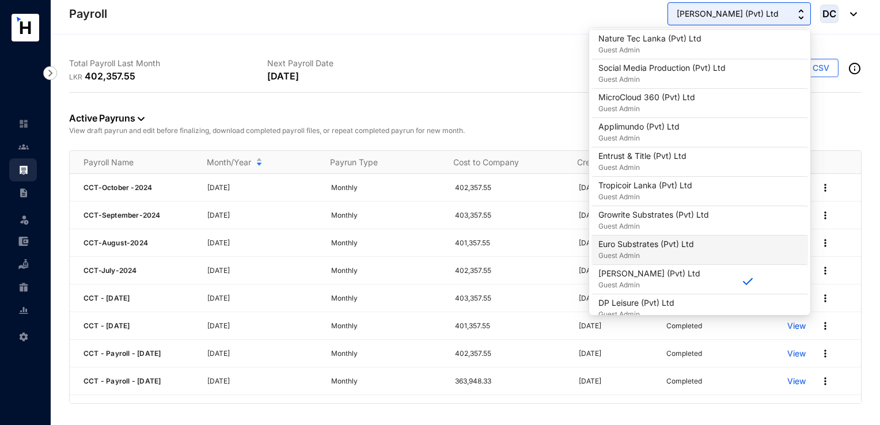 Image resolution: width=880 pixels, height=425 pixels. What do you see at coordinates (510, 381) in the screenshot?
I see `p: 363,948.33` at bounding box center [510, 381].